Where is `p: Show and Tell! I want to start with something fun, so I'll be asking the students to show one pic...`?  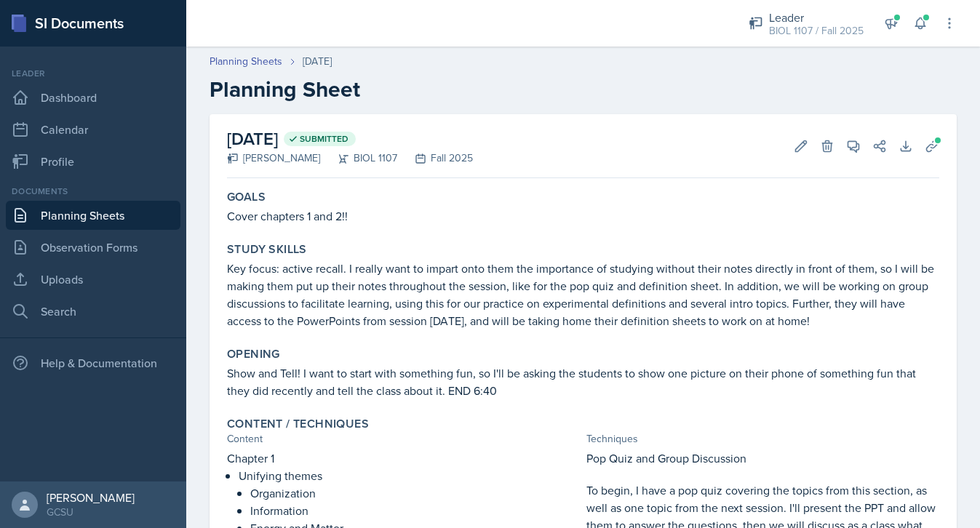 p: Show and Tell! I want to start with something fun, so I'll be asking the students to show one pic... is located at coordinates (583, 382).